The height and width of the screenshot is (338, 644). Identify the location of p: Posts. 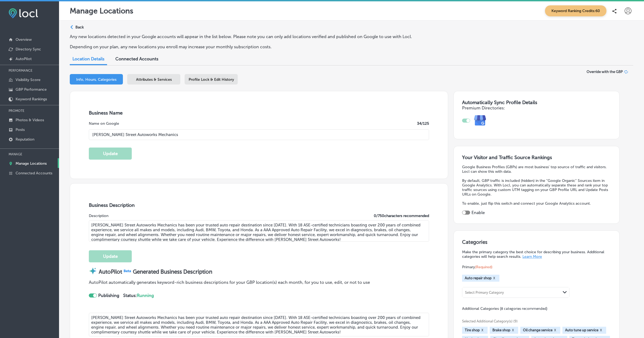
(20, 129).